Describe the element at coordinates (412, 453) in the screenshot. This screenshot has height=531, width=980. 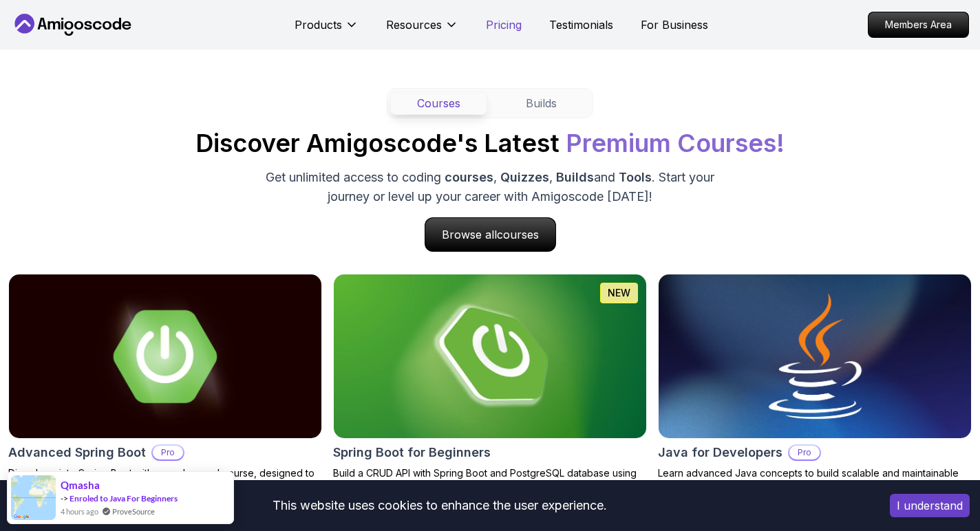
I see `h2: Spring Boot for Beginners` at that location.